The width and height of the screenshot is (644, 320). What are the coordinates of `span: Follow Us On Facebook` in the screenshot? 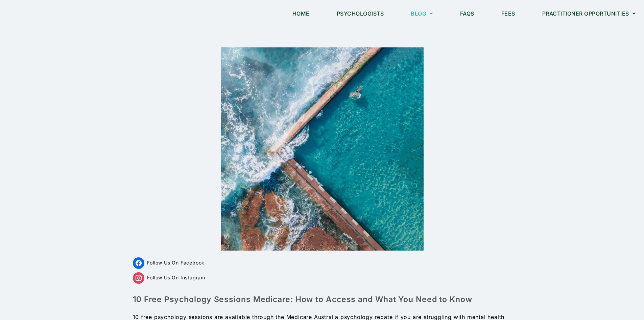 It's located at (175, 262).